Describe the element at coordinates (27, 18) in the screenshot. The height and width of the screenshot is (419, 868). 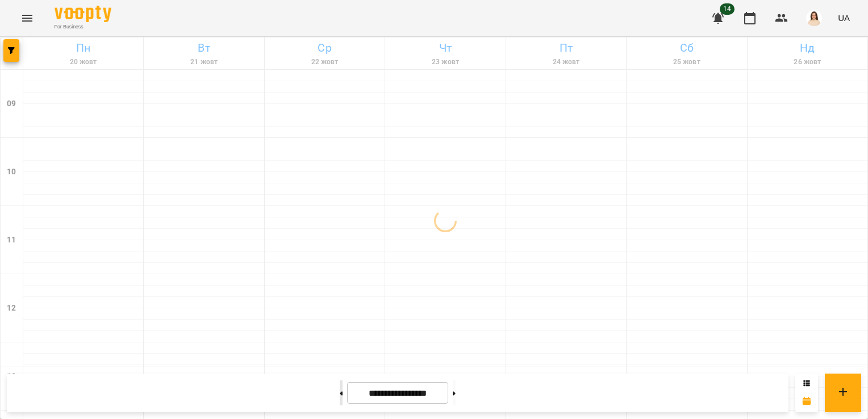
I see `button: Menu` at that location.